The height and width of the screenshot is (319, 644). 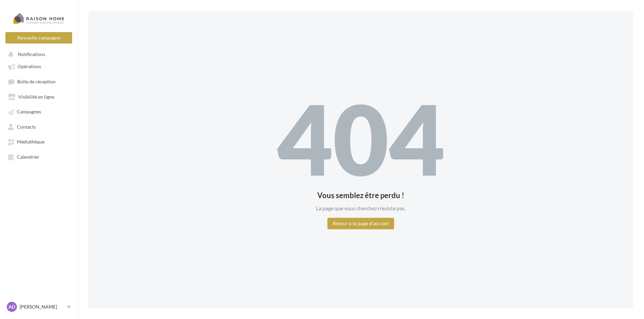 What do you see at coordinates (361, 138) in the screenshot?
I see `div: 404` at bounding box center [361, 138].